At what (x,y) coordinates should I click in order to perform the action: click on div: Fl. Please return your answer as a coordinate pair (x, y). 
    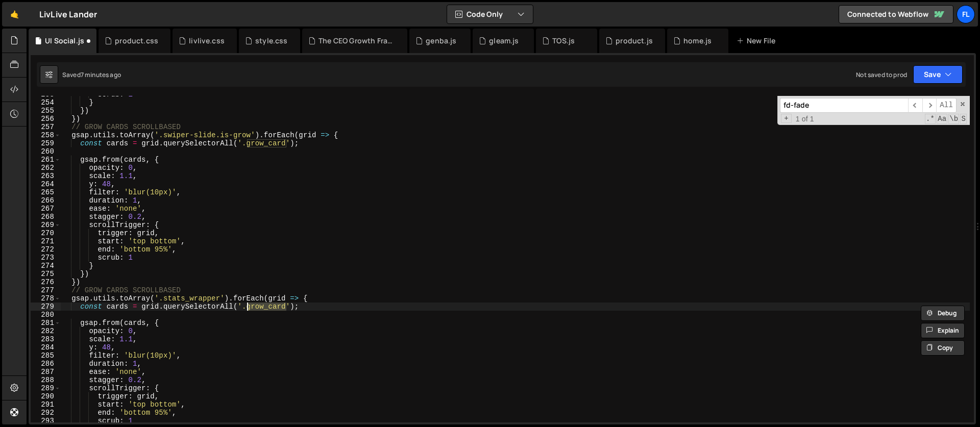
    Looking at the image, I should click on (966, 14).